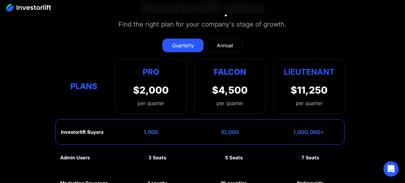  Describe the element at coordinates (309, 90) in the screenshot. I see `div: $11,250` at that location.